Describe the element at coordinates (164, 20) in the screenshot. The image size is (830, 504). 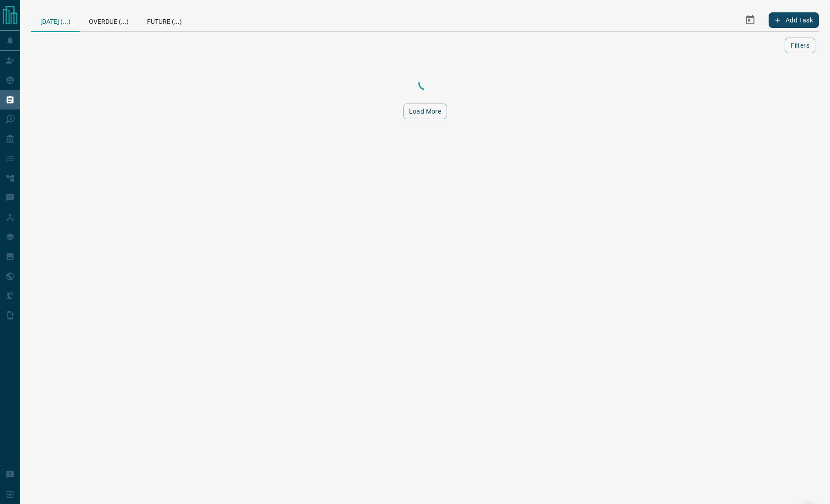
I see `div: Future (...)` at that location.